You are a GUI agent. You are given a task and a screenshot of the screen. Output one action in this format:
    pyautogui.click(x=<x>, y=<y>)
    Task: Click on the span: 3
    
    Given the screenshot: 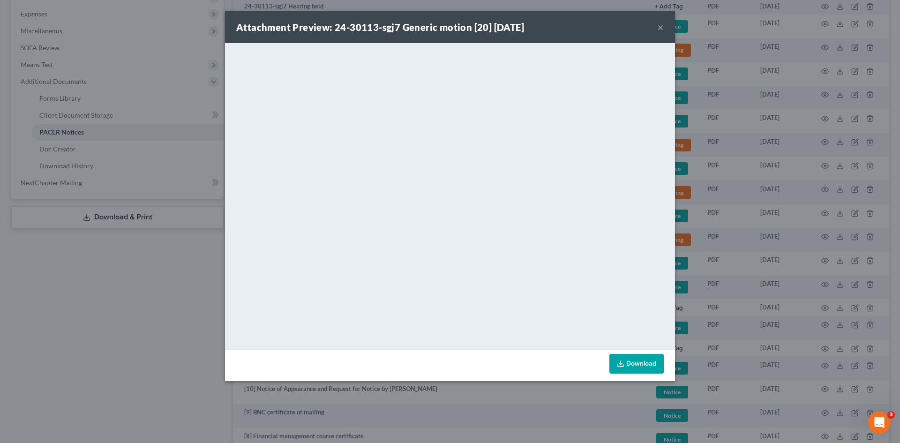 What is the action you would take?
    pyautogui.click(x=891, y=415)
    